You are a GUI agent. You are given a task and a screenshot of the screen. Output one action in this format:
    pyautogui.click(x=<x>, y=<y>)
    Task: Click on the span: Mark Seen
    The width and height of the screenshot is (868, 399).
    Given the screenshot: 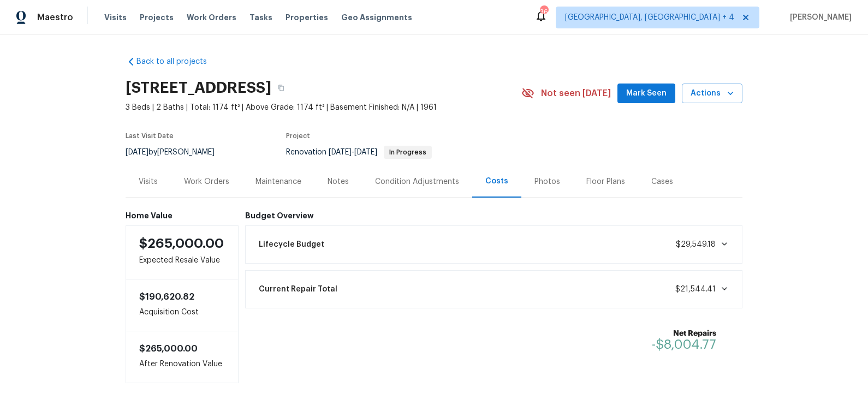 What is the action you would take?
    pyautogui.click(x=647, y=94)
    